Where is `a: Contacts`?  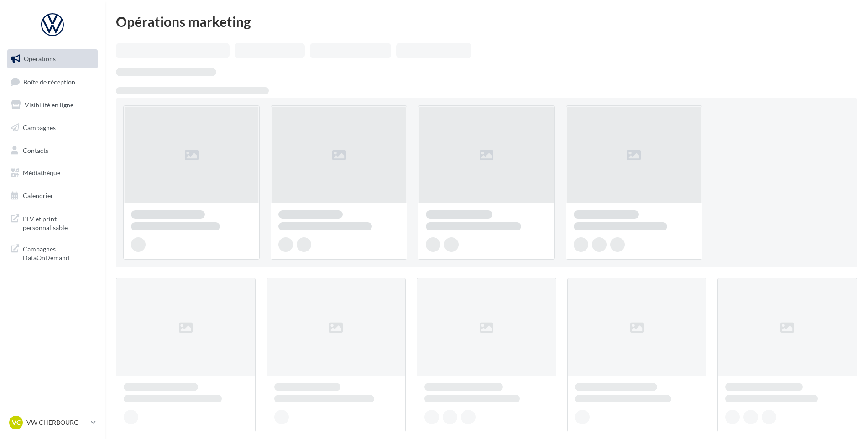
a: Contacts is located at coordinates (52, 151).